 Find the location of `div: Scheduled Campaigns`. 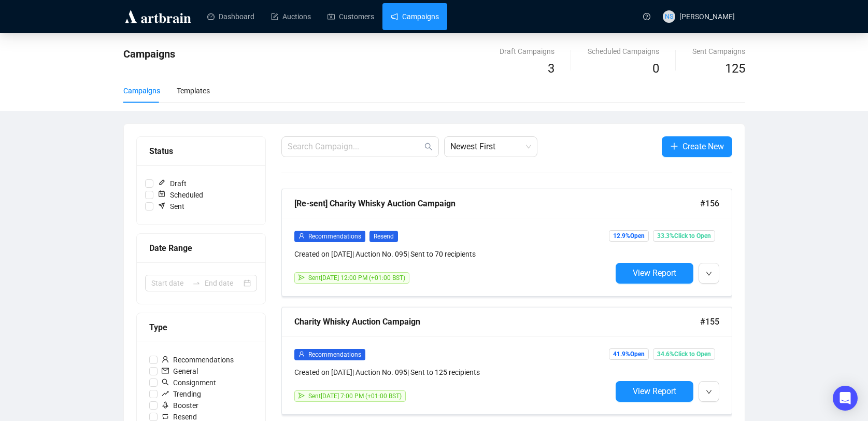

div: Scheduled Campaigns is located at coordinates (624, 51).